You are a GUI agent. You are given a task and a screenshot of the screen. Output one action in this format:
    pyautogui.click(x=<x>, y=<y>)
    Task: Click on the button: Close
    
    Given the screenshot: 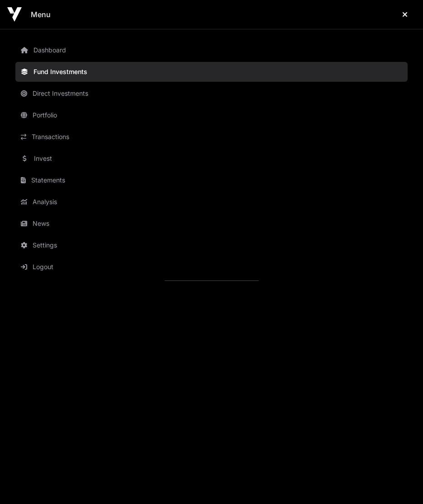 What is the action you would take?
    pyautogui.click(x=405, y=14)
    